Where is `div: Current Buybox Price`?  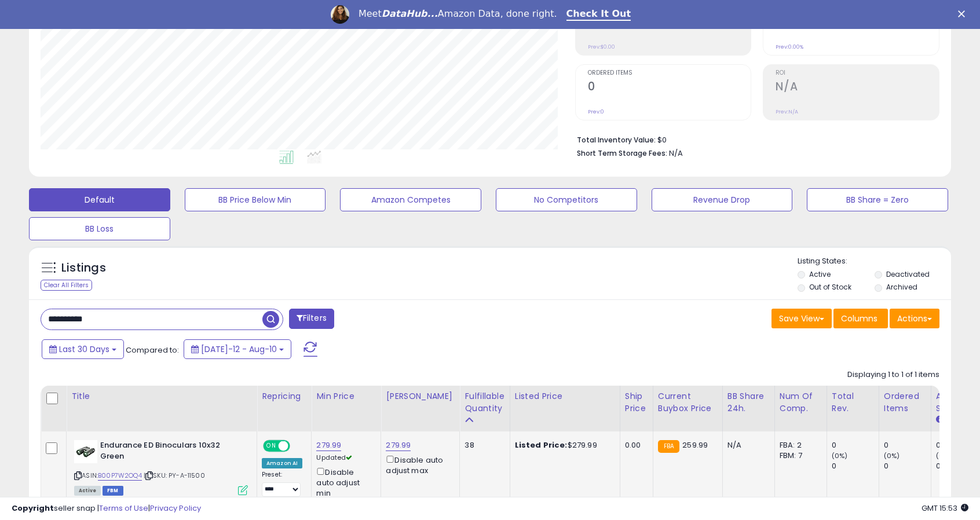
div: Current Buybox Price is located at coordinates (687, 402).